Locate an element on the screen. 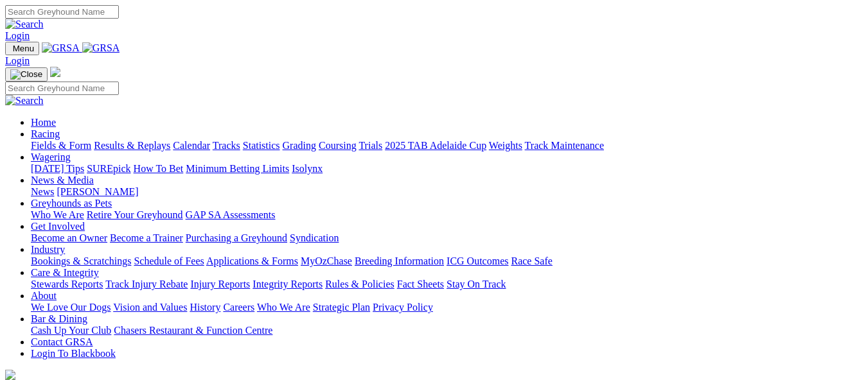  a: Become an Owner is located at coordinates (69, 237).